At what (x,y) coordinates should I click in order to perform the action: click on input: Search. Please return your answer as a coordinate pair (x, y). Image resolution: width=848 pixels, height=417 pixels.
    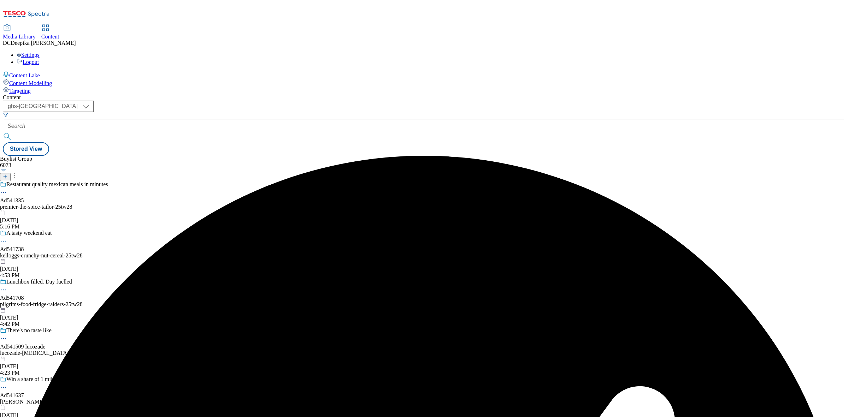
    Looking at the image, I should click on (424, 126).